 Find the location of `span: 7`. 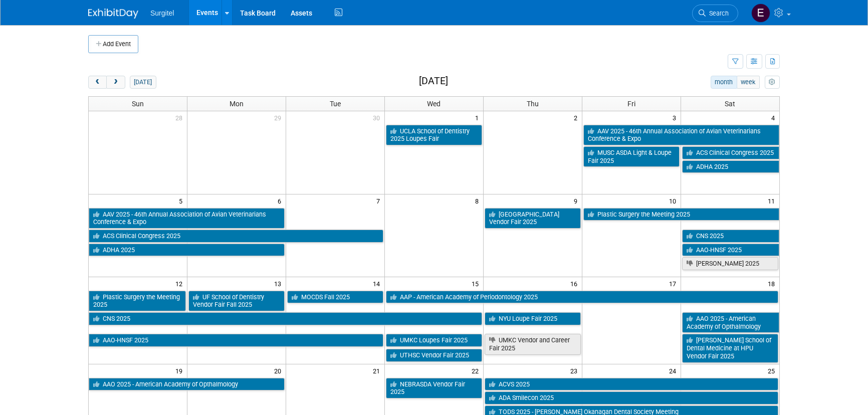

span: 7 is located at coordinates (380, 201).